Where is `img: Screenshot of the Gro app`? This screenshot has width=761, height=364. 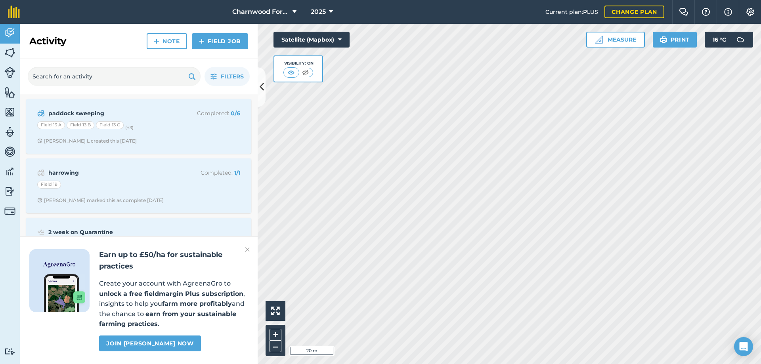 img: Screenshot of the Gro app is located at coordinates (65, 293).